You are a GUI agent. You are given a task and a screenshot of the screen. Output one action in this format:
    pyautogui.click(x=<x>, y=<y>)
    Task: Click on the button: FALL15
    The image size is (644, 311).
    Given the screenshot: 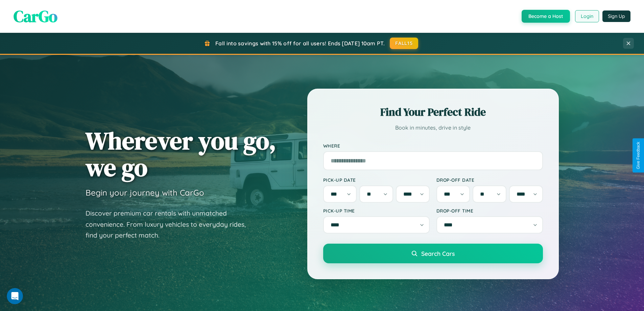 What is the action you would take?
    pyautogui.click(x=404, y=43)
    